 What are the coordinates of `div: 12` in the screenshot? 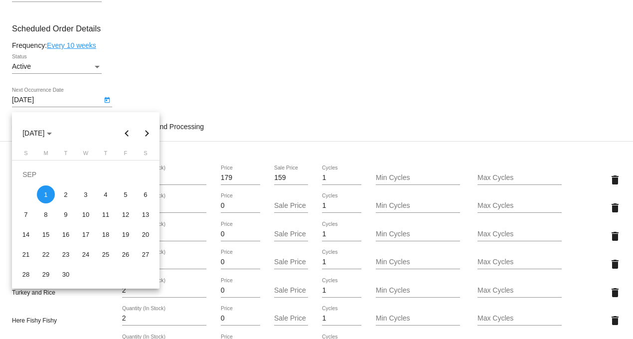 It's located at (126, 214).